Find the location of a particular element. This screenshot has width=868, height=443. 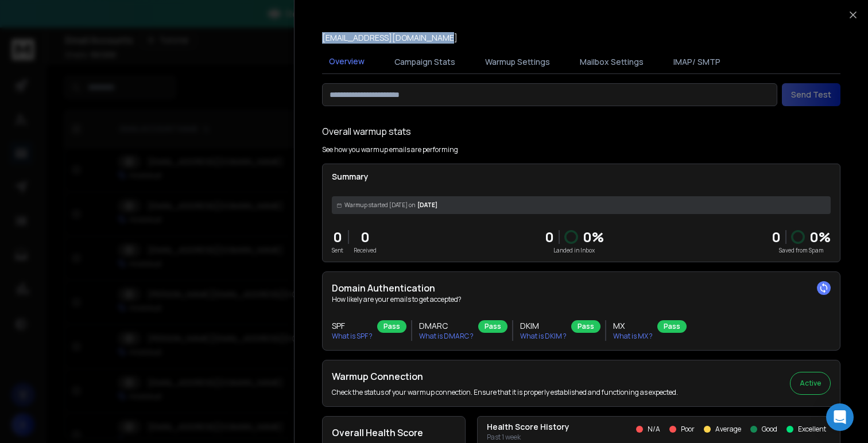

p: Sent is located at coordinates (338, 250).